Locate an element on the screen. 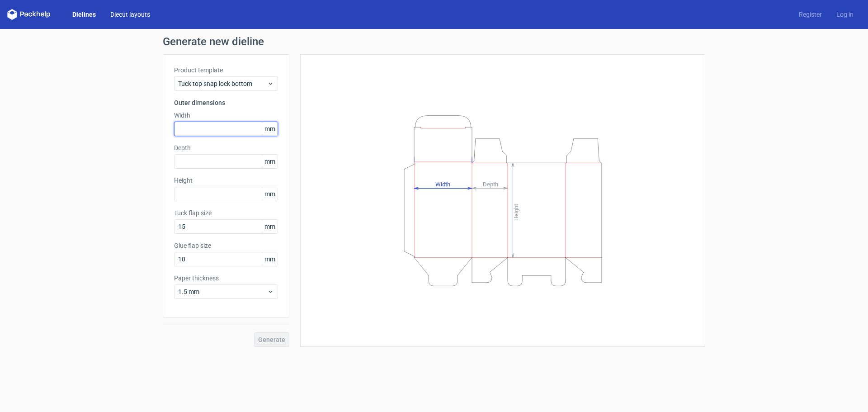 The height and width of the screenshot is (412, 868). tspan: Depth is located at coordinates (490, 184).